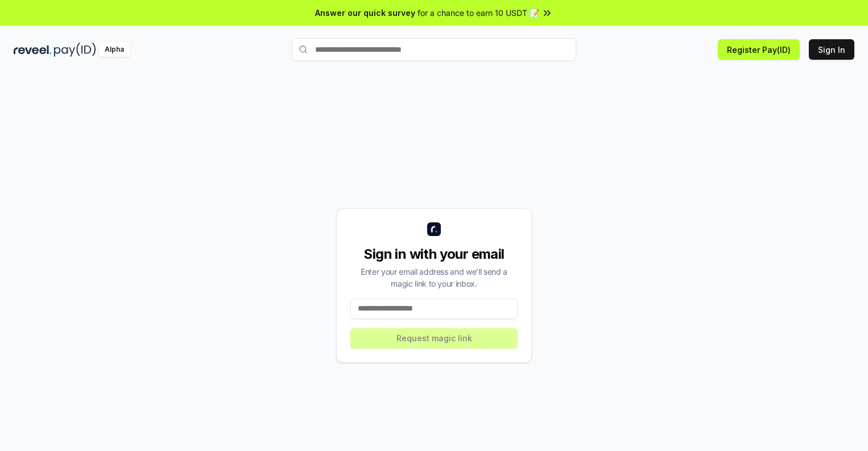 This screenshot has width=868, height=451. I want to click on img: reveel_dark, so click(33, 49).